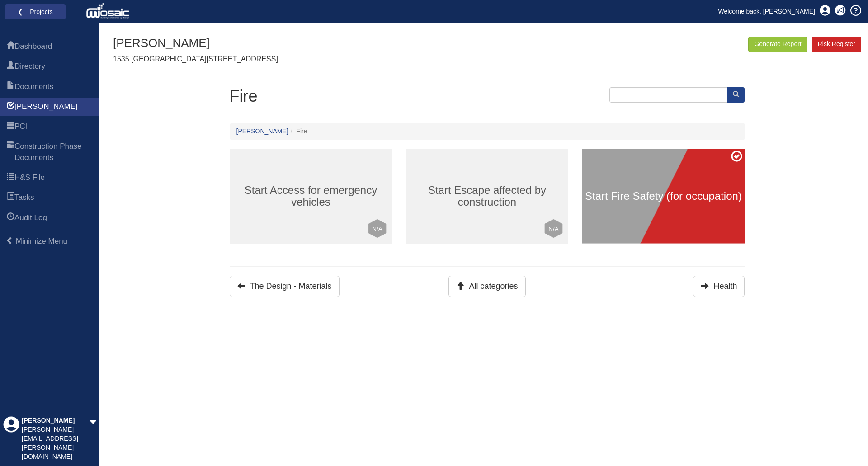 This screenshot has height=466, width=868. Describe the element at coordinates (487, 286) in the screenshot. I see `button: All categories` at that location.